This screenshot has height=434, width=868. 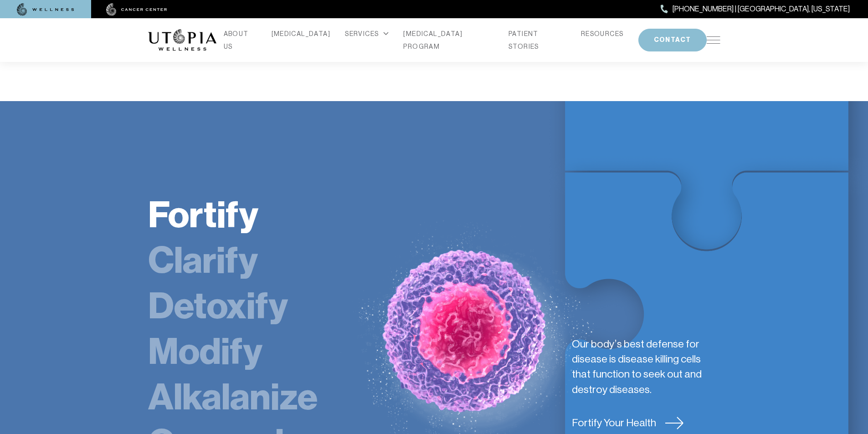 What do you see at coordinates (645, 372) in the screenshot?
I see `p: Our body’s best defense for disease is disease killing cells that function to seek out and destro...` at bounding box center [645, 372].